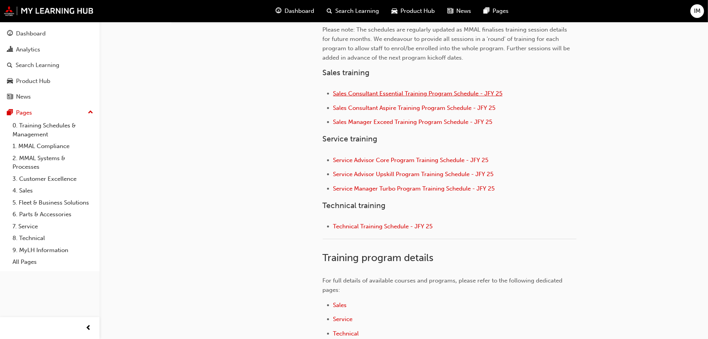 This screenshot has width=708, height=339. I want to click on span: Search Learning, so click(357, 11).